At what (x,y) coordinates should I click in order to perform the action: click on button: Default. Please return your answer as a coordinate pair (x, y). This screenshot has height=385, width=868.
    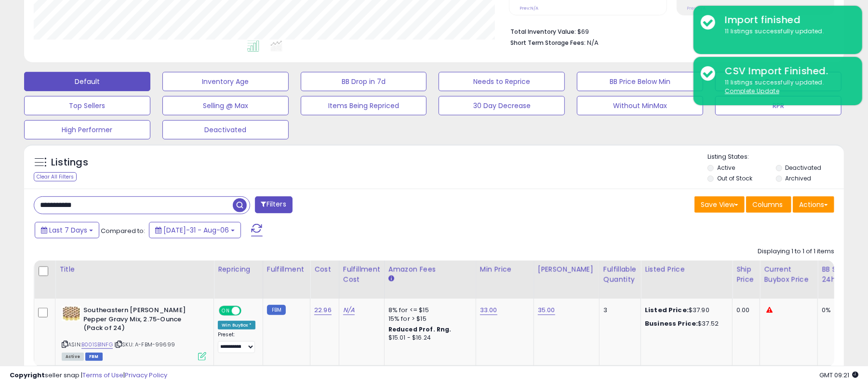
    Looking at the image, I should click on (87, 81).